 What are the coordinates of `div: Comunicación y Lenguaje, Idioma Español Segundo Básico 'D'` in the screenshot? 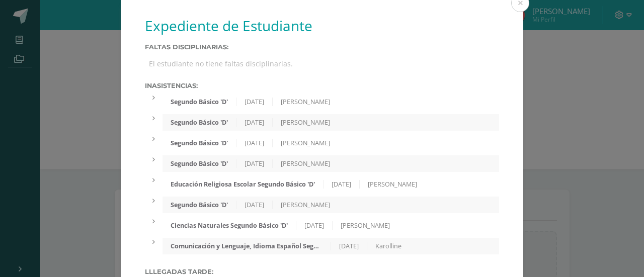 It's located at (246, 246).